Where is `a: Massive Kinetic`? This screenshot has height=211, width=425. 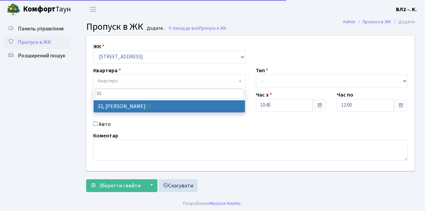 a: Massive Kinetic is located at coordinates (225, 204).